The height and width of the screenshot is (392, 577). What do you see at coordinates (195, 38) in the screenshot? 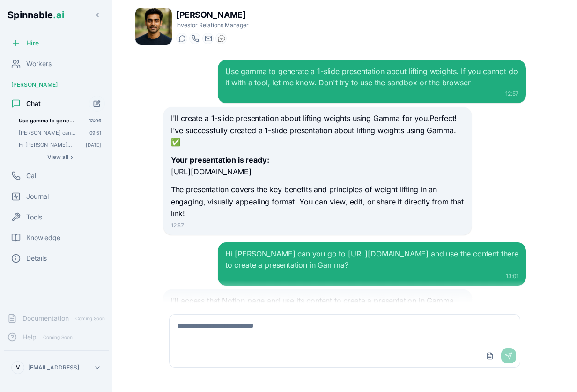
I see `button: Start a call with Kai Dvorak` at bounding box center [195, 38].